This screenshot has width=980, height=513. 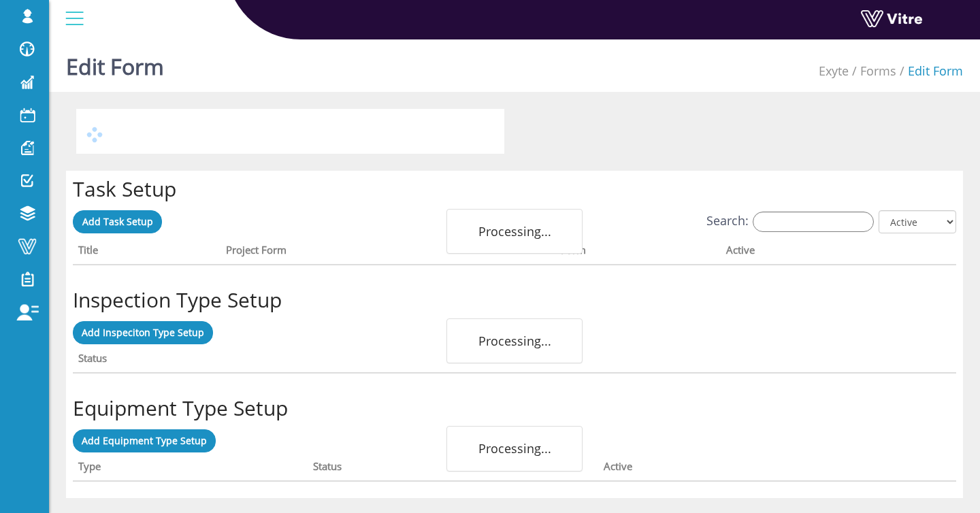 I want to click on th: Title, so click(x=147, y=253).